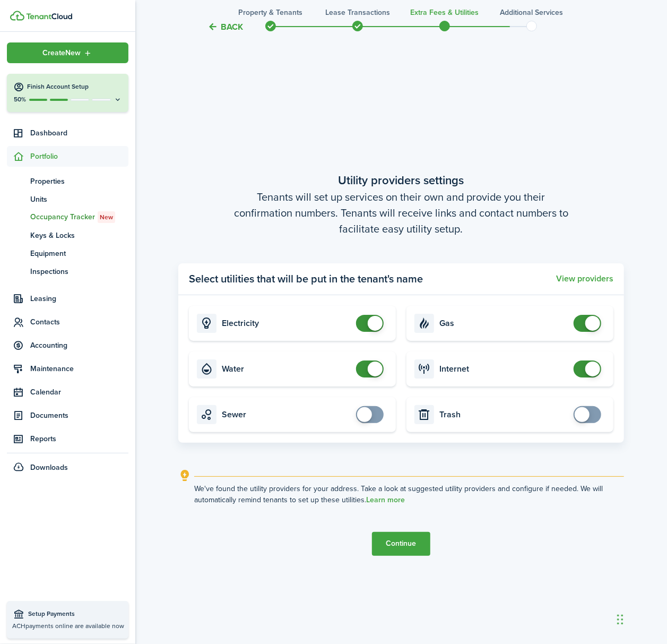  Describe the element at coordinates (225, 27) in the screenshot. I see `button: Back` at that location.